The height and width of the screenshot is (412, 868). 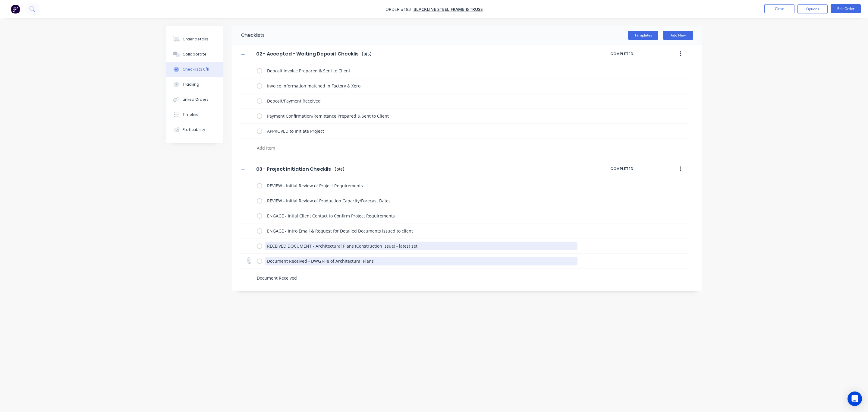 I want to click on button: Order details, so click(x=194, y=39).